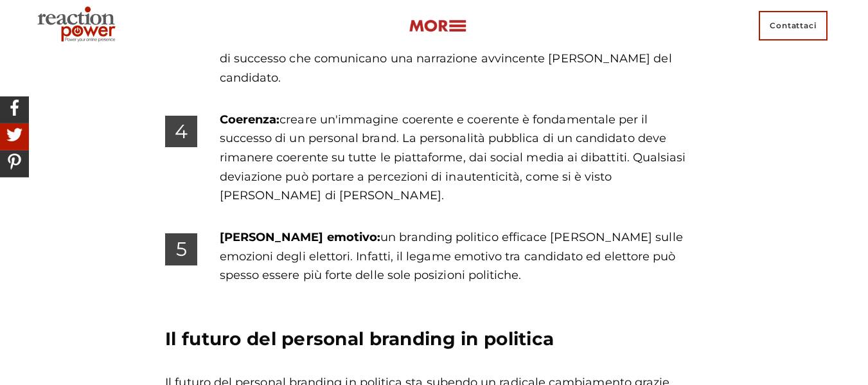 This screenshot has height=385, width=868. Describe the element at coordinates (792, 25) in the screenshot. I see `font: Contattaci` at that location.